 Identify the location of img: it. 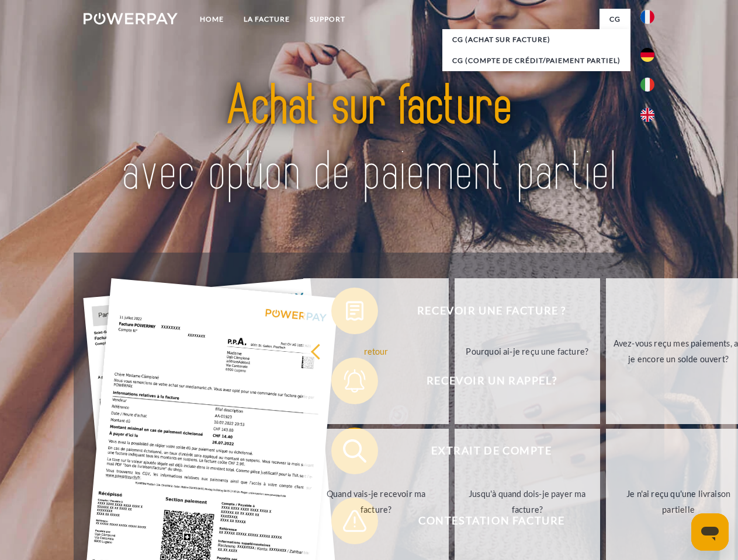
(647, 85).